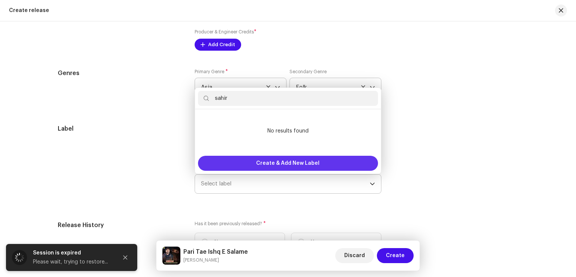  I want to click on span: Asia, so click(238, 87).